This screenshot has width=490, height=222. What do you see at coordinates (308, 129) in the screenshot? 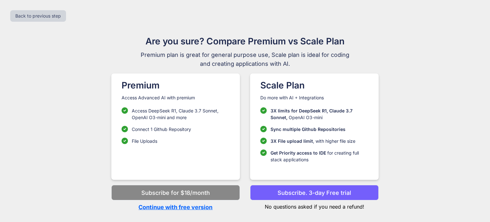
I see `p: Sync multiple Github Repositories` at bounding box center [308, 129].